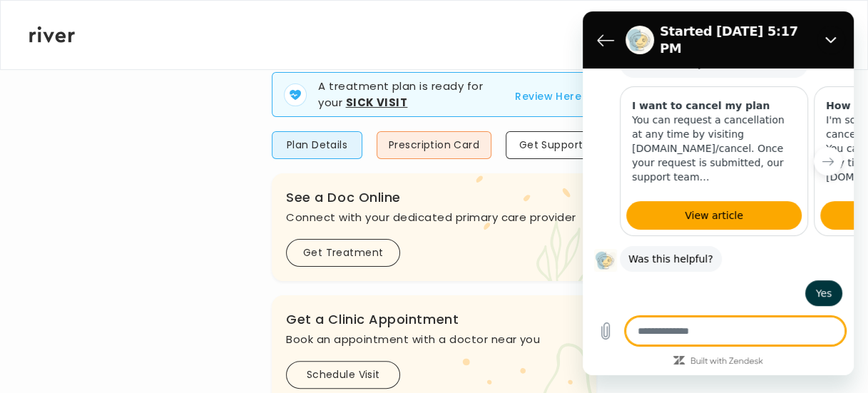 This screenshot has height=393, width=868. Describe the element at coordinates (144, 350) in the screenshot. I see `a: Built with Zendesk: Visit the Zendesk website in a new tab` at that location.